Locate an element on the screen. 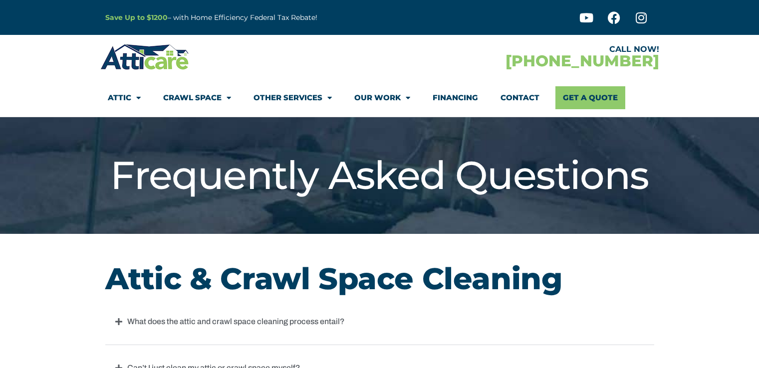  a: Attic is located at coordinates (124, 98).